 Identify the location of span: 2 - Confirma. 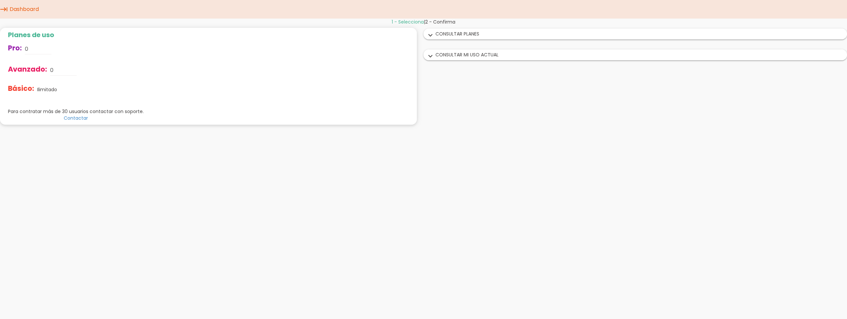
(440, 22).